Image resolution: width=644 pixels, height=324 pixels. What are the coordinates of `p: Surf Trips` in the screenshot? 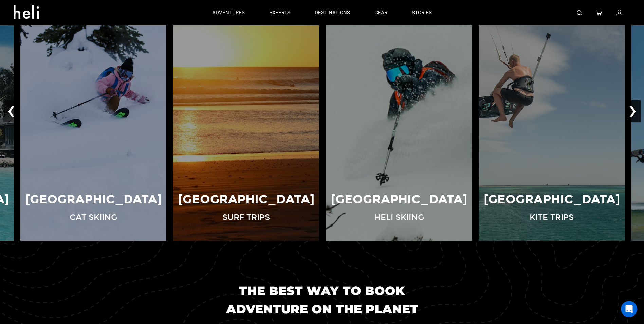 It's located at (246, 217).